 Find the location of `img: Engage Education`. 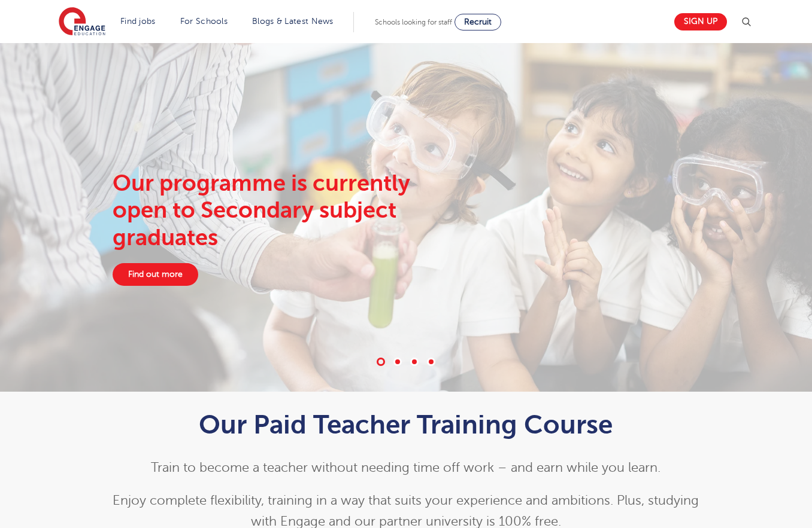

img: Engage Education is located at coordinates (82, 22).